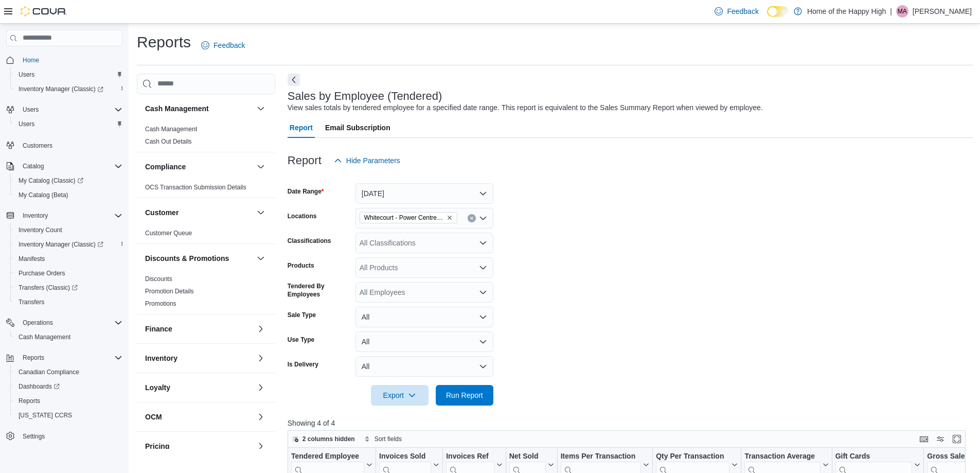 Image resolution: width=980 pixels, height=473 pixels. What do you see at coordinates (68, 230) in the screenshot?
I see `button: Inventory Count` at bounding box center [68, 230].